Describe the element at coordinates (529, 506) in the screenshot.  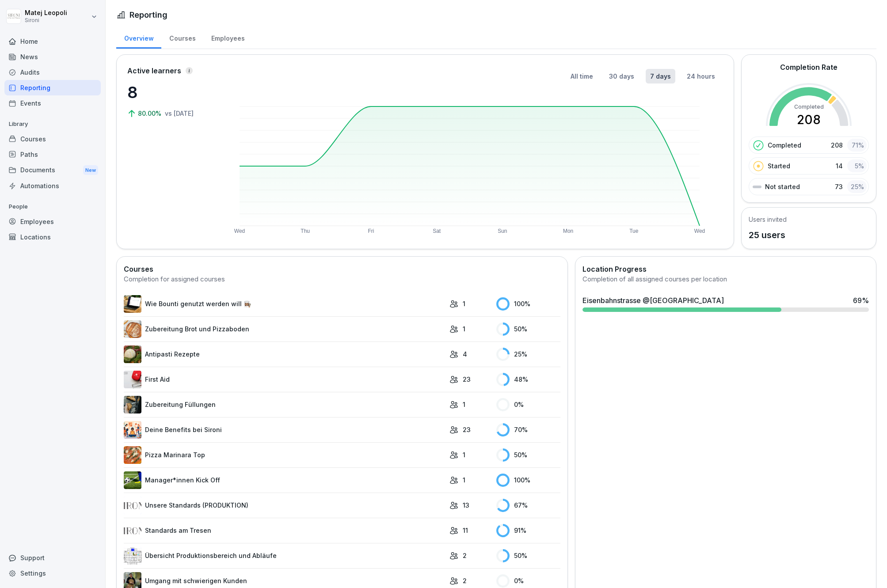
I see `div: 67 %` at that location.